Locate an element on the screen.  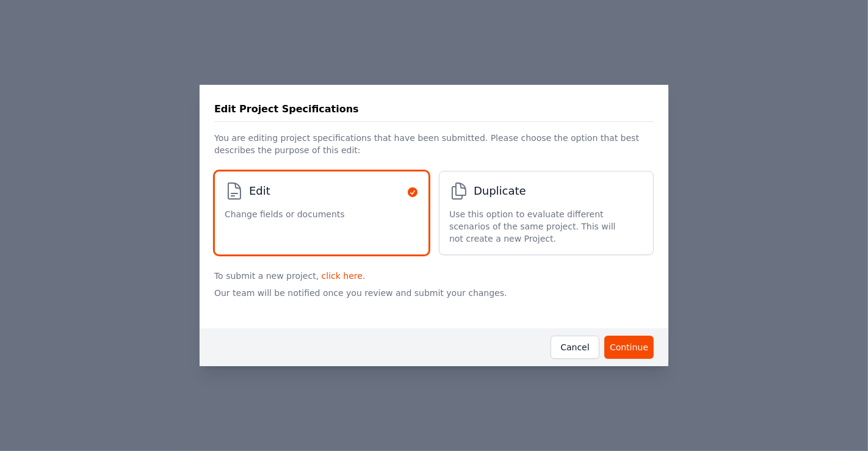
span: Edit is located at coordinates (259, 191).